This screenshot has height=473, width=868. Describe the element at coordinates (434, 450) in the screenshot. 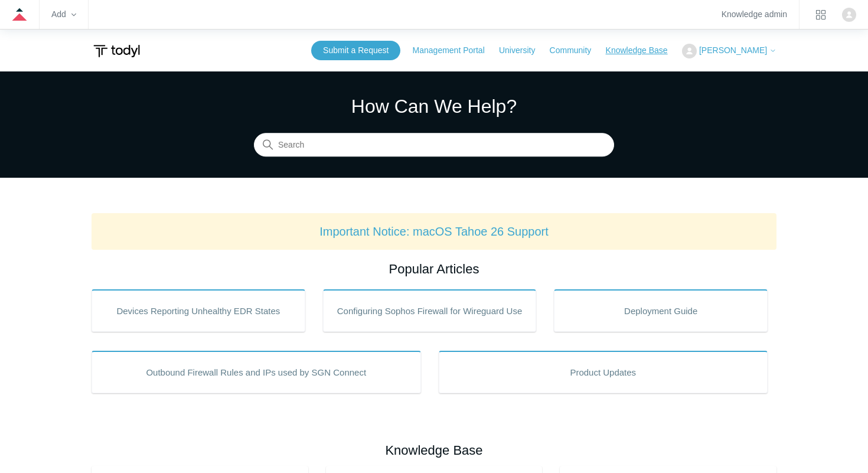

I see `h2: Knowledge Base` at that location.